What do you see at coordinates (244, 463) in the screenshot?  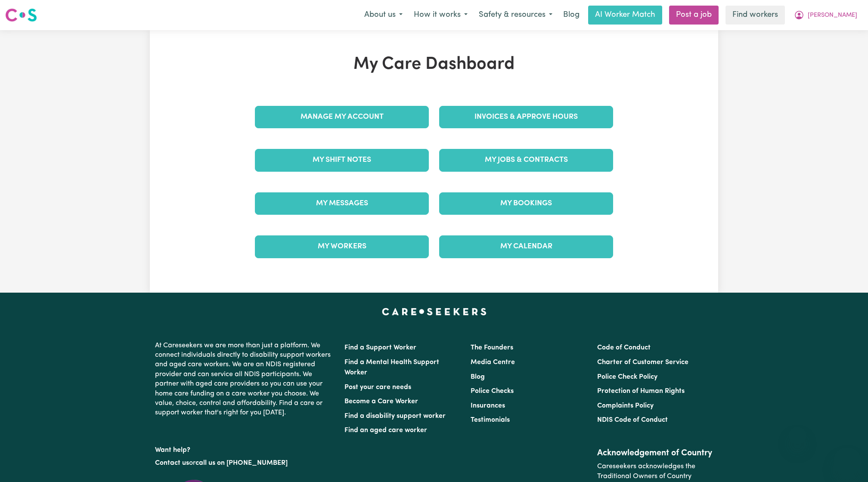 I see `p: or` at bounding box center [244, 463].